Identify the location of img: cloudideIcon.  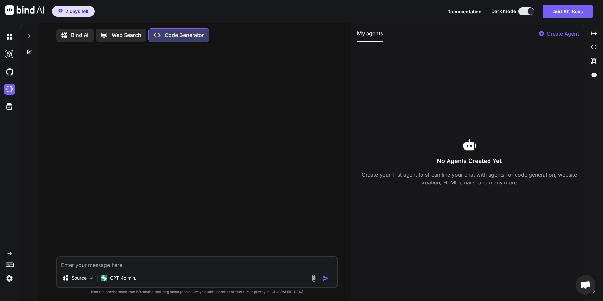
(9, 89).